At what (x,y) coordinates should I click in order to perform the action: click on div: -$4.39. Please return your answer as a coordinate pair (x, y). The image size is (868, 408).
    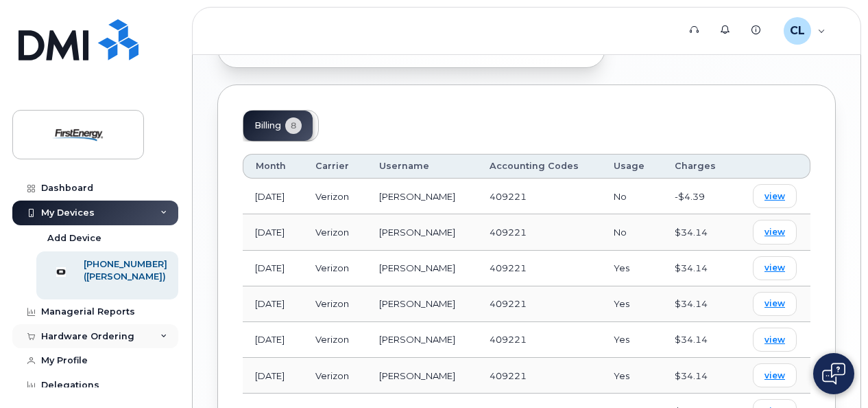
    Looking at the image, I should click on (698, 196).